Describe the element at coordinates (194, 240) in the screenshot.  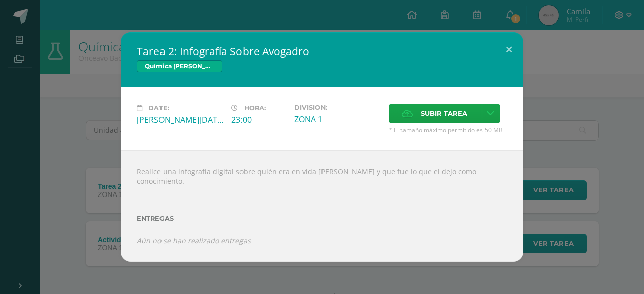
I see `i: Aún no se han realizado entregas` at that location.